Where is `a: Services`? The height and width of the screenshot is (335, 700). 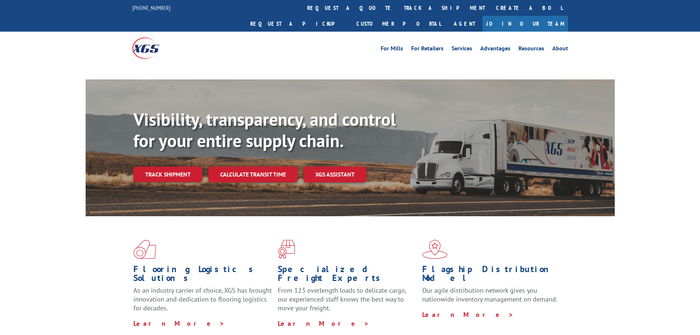
a: Services is located at coordinates (462, 50).